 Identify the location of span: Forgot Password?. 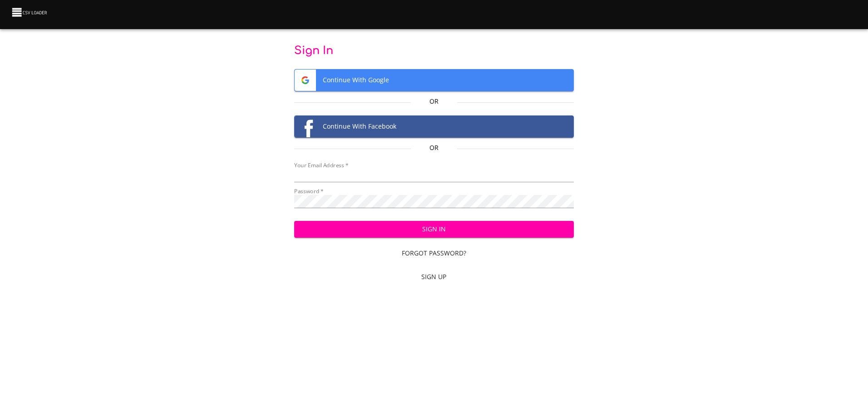
(434, 253).